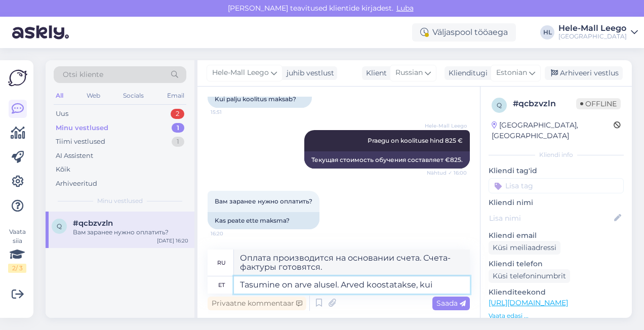 The width and height of the screenshot is (644, 330). Describe the element at coordinates (556, 171) in the screenshot. I see `p: Kliendi tag'id` at that location.